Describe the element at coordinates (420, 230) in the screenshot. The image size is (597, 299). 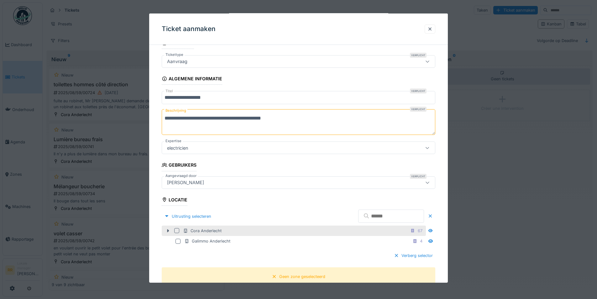
I see `div: 67` at that location.